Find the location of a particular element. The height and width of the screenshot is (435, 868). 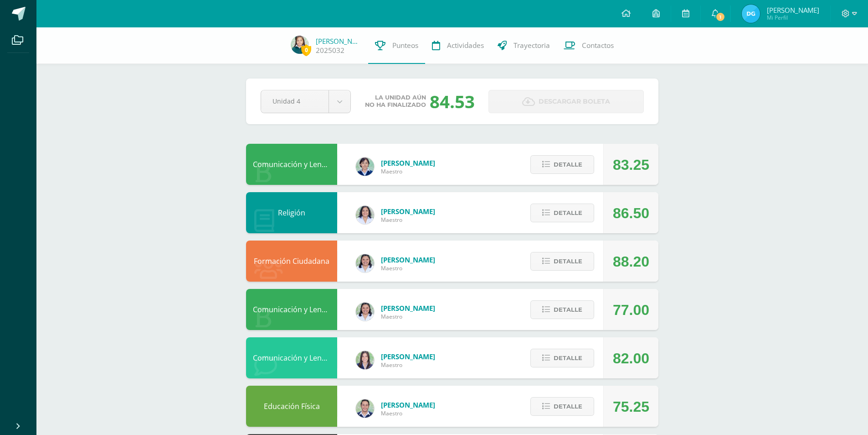

img: 904e528ea31759b90e2b92348a2f5070.png is located at coordinates (365, 167).